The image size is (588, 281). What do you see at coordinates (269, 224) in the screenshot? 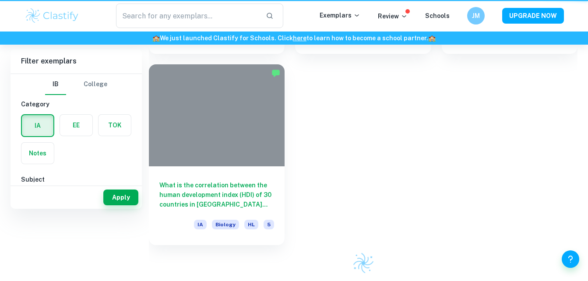
I see `span: 5` at bounding box center [269, 224].